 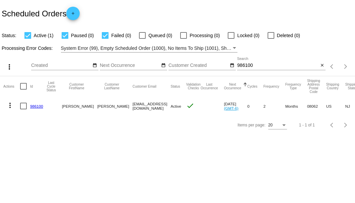 I want to click on h2: Scheduled Orders, so click(x=41, y=13).